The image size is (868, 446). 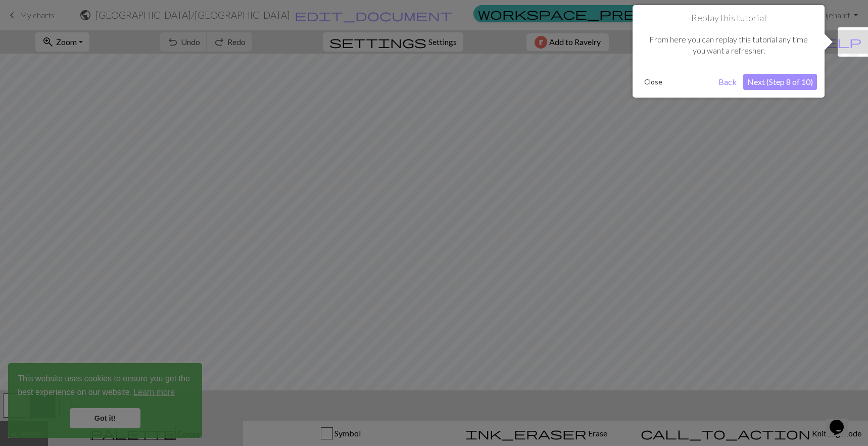 I want to click on button: Next (Step 8 of 10), so click(x=780, y=82).